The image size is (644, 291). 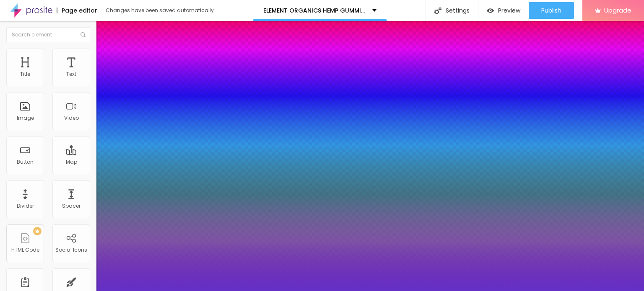 I want to click on span: Publish, so click(x=551, y=10).